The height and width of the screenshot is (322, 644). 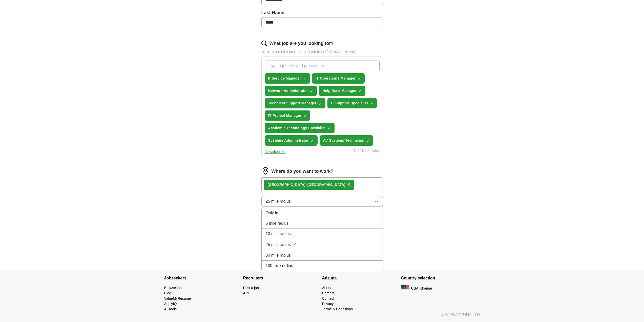 What do you see at coordinates (328, 303) in the screenshot?
I see `a: Privacy` at bounding box center [328, 303].